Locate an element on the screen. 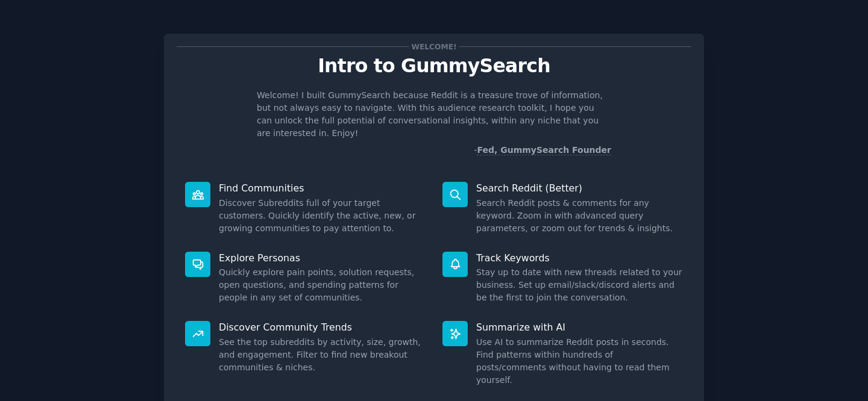 The height and width of the screenshot is (401, 868). p: Intro to GummySearch is located at coordinates (434, 66).